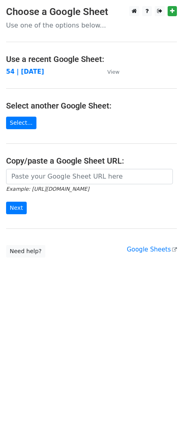 This screenshot has width=183, height=422. I want to click on input: Next, so click(16, 208).